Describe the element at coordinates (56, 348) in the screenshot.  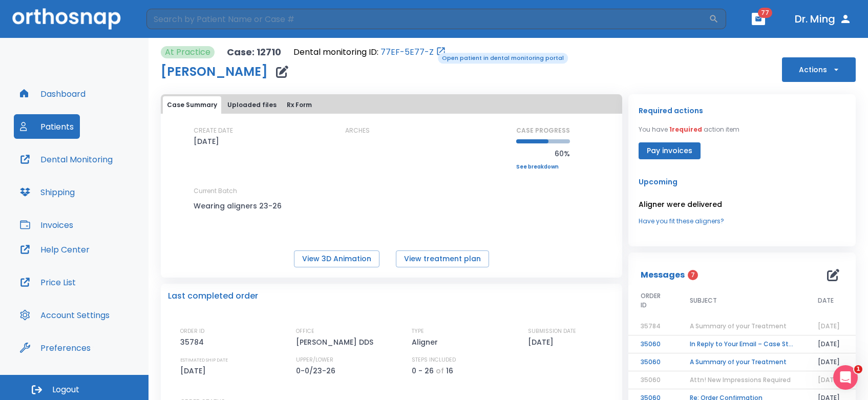
I see `button: Preferences` at that location.